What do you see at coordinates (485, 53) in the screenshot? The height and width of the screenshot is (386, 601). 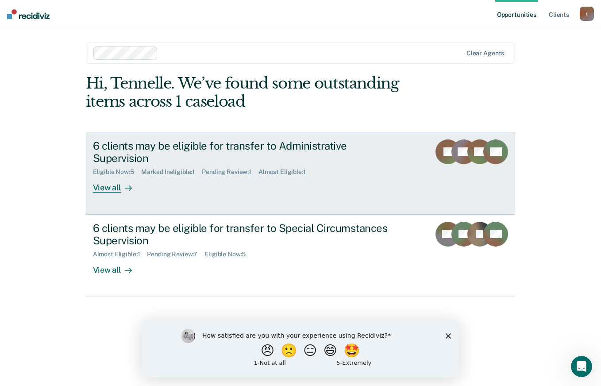 I see `div: Clear agents` at bounding box center [485, 53].